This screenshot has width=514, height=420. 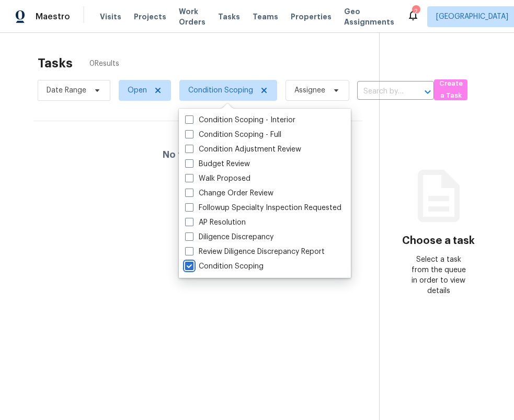 What do you see at coordinates (265, 16) in the screenshot?
I see `span: Teams` at bounding box center [265, 16].